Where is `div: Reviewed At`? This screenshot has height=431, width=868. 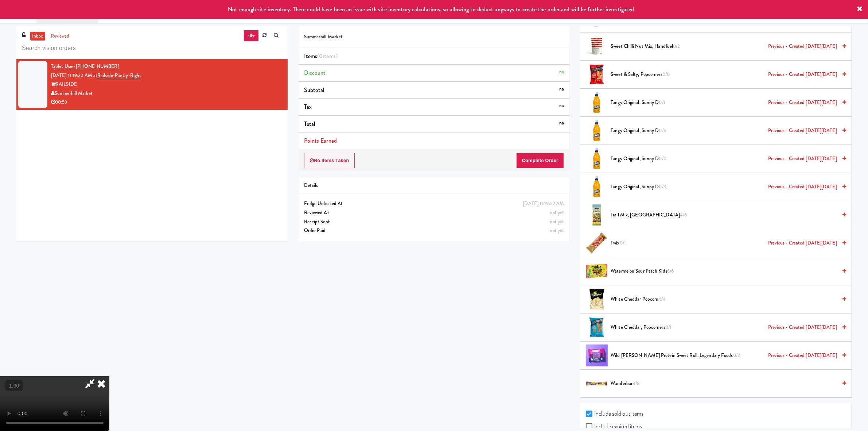 div: Reviewed At is located at coordinates (434, 213).